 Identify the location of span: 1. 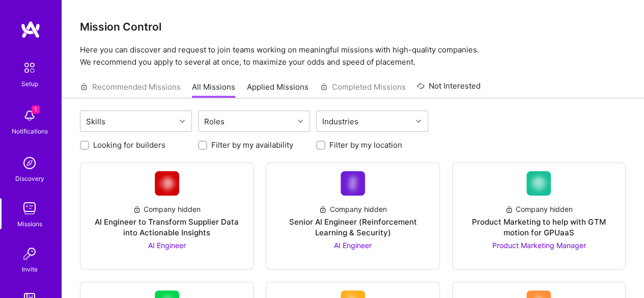
(36, 110).